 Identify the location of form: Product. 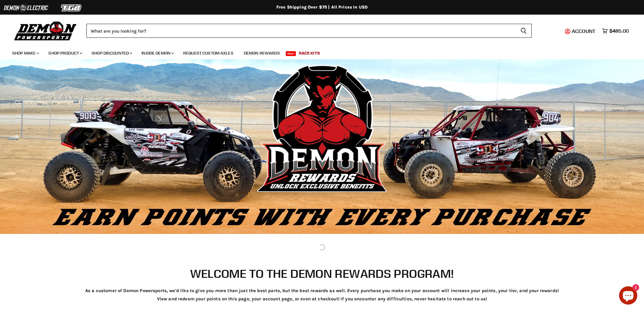
(309, 31).